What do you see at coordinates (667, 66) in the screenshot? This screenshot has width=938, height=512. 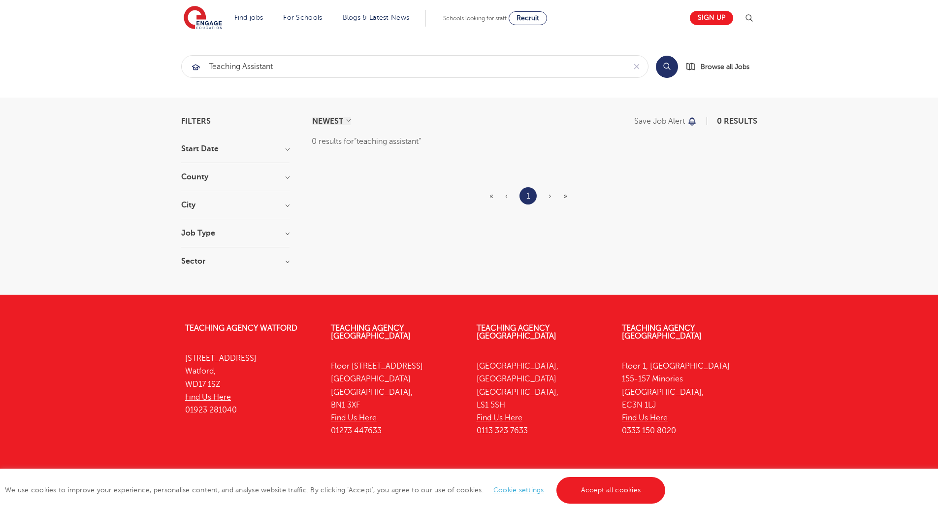 I see `button: Search` at bounding box center [667, 66].